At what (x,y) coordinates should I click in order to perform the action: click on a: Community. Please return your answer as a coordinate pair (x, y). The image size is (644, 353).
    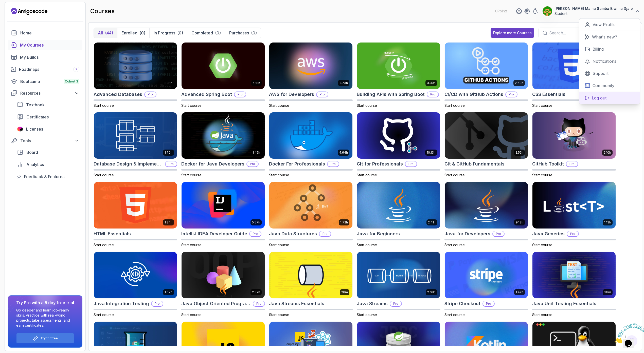
    Looking at the image, I should click on (609, 86).